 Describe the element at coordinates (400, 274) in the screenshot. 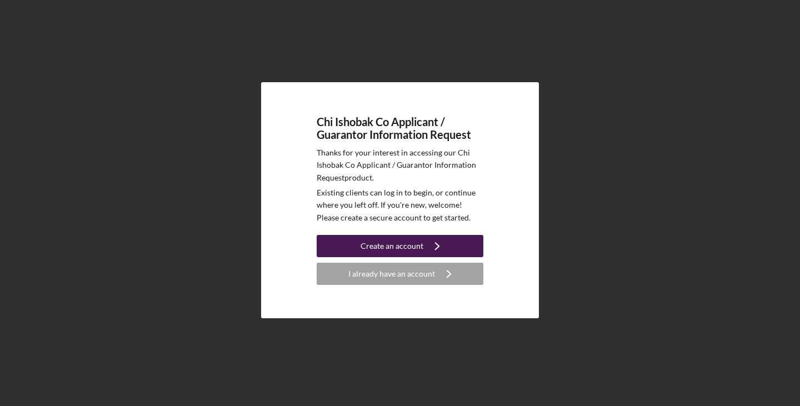

I see `button: I already have an account` at that location.